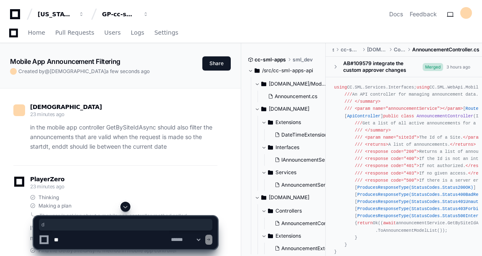  Describe the element at coordinates (392, 138) in the screenshot. I see `span: <param name="siteId">` at that location.